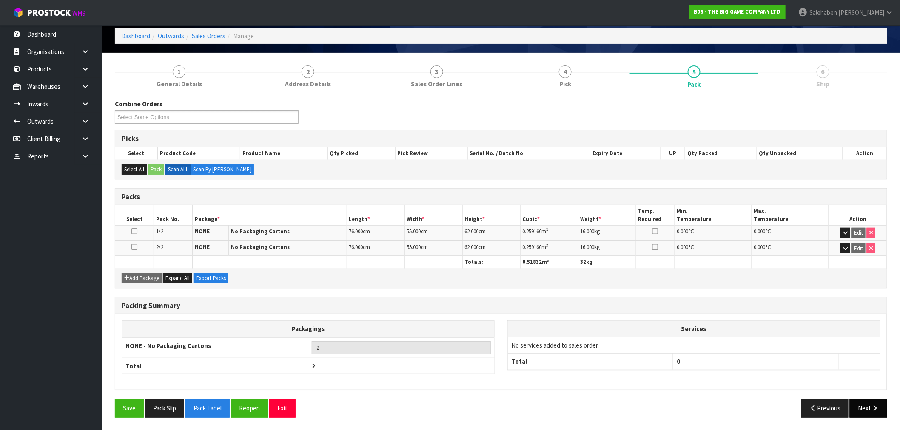 The image size is (900, 430). Describe the element at coordinates (173, 215) in the screenshot. I see `th: Pack No.` at that location.